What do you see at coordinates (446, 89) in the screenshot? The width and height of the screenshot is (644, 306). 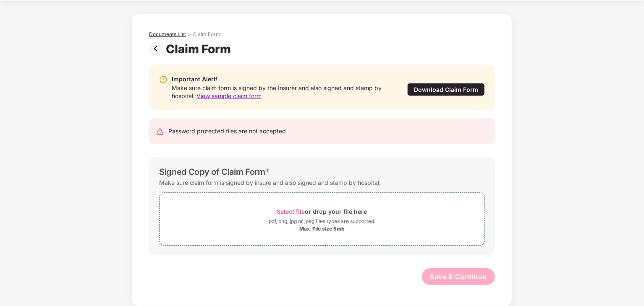 I see `div: Download Claim Form` at bounding box center [446, 89].